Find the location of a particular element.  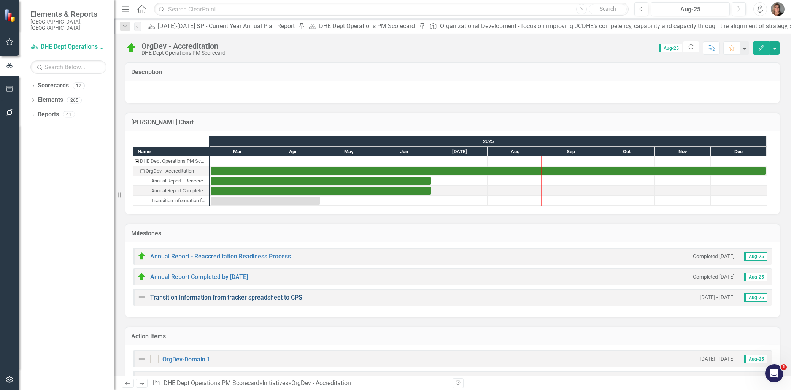

div: Nov is located at coordinates (682, 152).